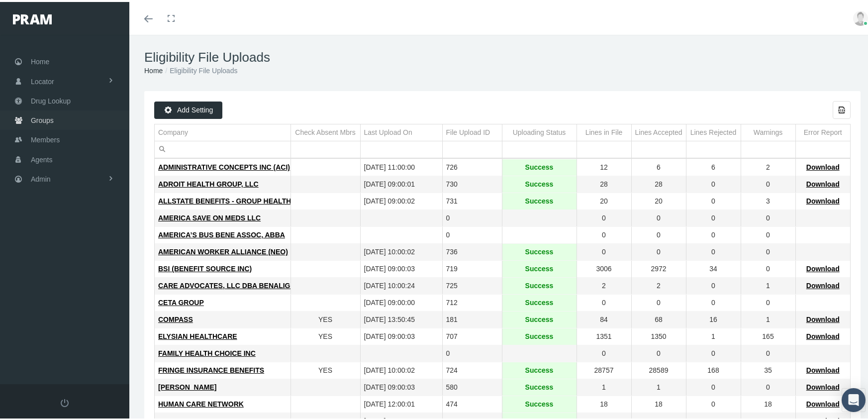  What do you see at coordinates (175, 318) in the screenshot?
I see `span: COMPASS` at bounding box center [175, 318].